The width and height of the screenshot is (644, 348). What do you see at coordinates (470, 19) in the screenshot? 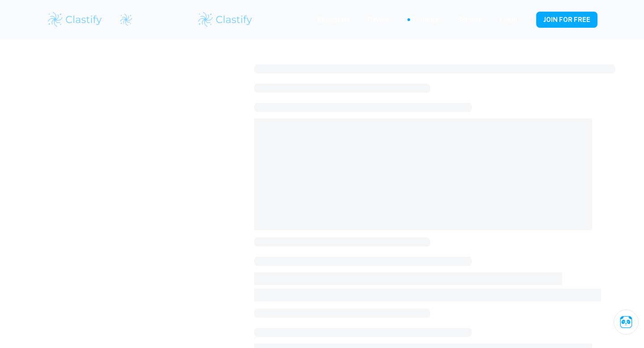
I see `div: Schools` at bounding box center [470, 19].